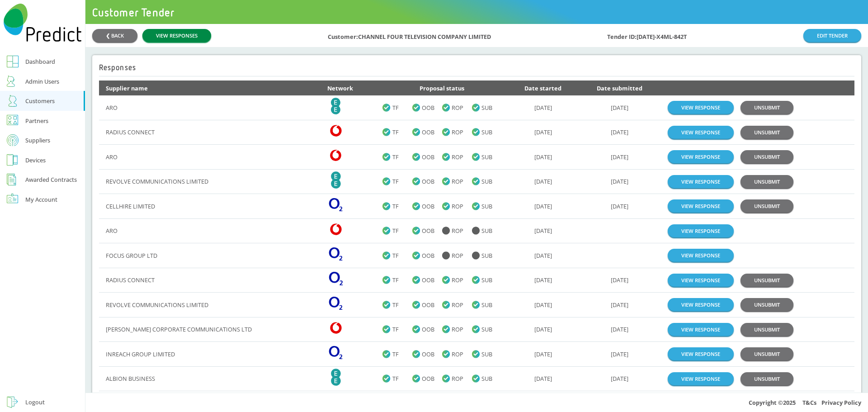 The width and height of the screenshot is (868, 412). I want to click on div: Awarded Contracts, so click(51, 180).